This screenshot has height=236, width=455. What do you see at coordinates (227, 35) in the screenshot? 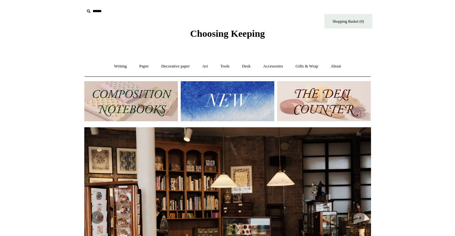
I see `a: Choosing Keeping` at bounding box center [227, 35].